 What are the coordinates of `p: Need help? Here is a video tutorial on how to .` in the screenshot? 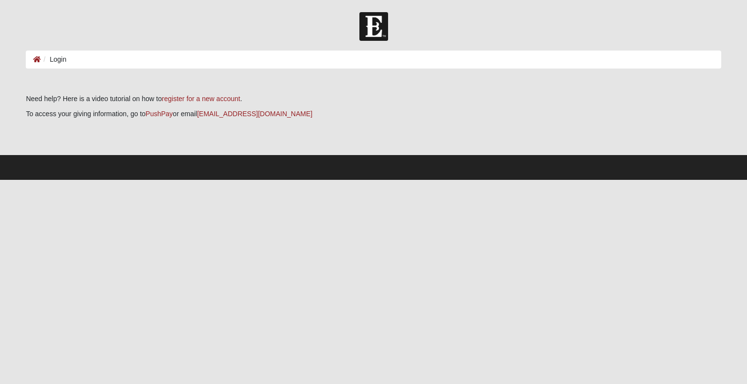 It's located at (373, 99).